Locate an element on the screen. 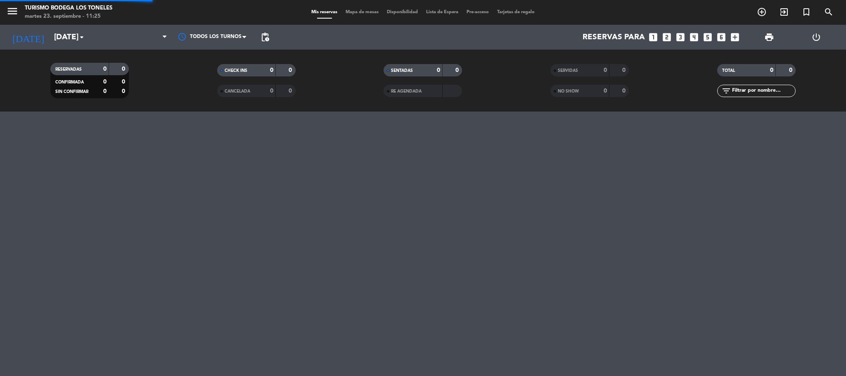 Image resolution: width=846 pixels, height=376 pixels. i: looks_5 is located at coordinates (708, 37).